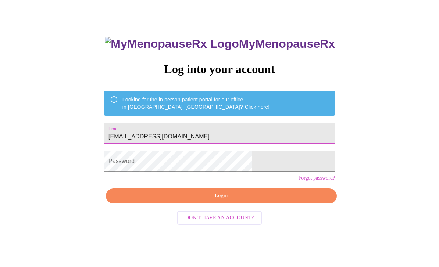  I want to click on a: Click here!, so click(257, 107).